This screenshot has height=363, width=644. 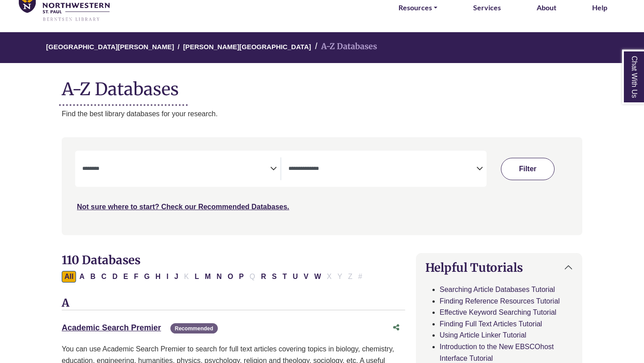 I want to click on a: Resources, so click(x=418, y=8).